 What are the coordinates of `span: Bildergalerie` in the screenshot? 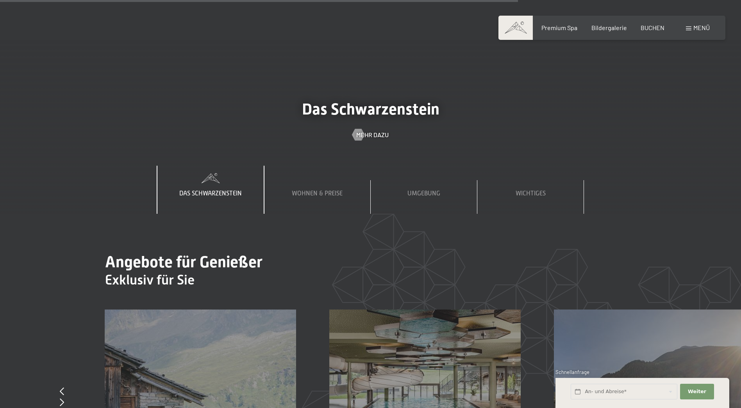 It's located at (609, 27).